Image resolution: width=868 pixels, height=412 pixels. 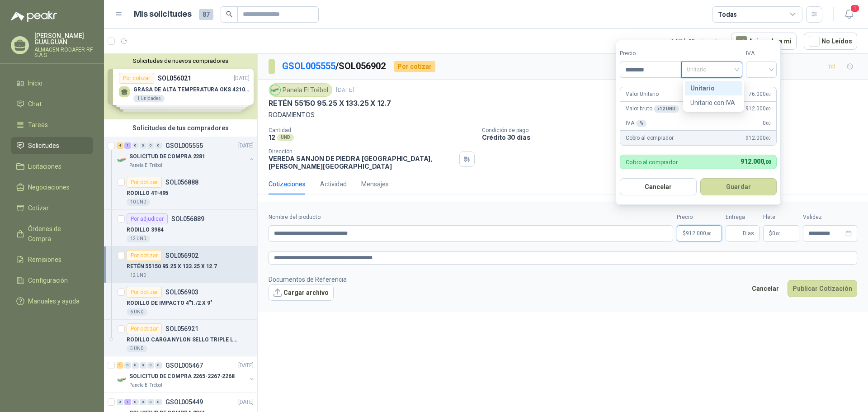 What do you see at coordinates (285, 137) in the screenshot?
I see `div: UND` at bounding box center [285, 137].